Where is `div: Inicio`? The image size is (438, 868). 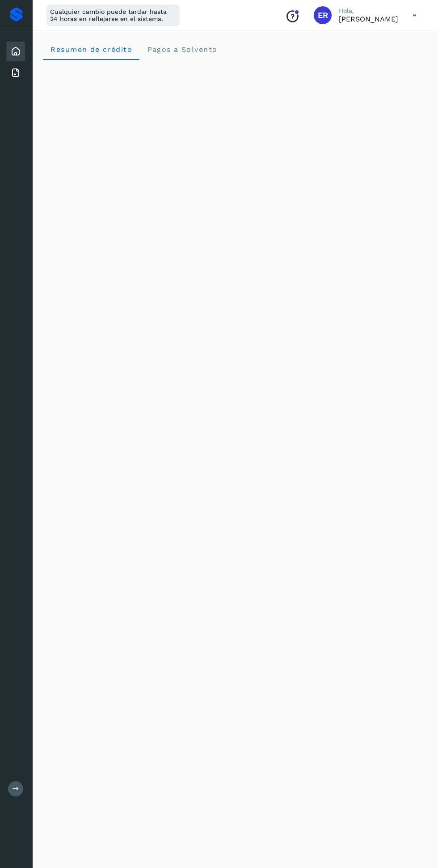
div: Inicio is located at coordinates (16, 51).